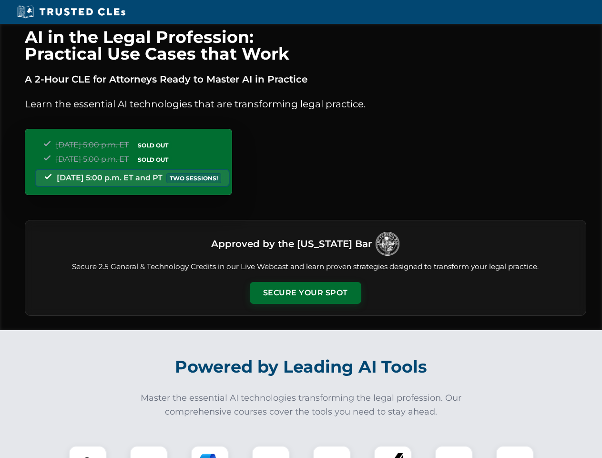 The width and height of the screenshot is (602, 458). What do you see at coordinates (301, 405) in the screenshot?
I see `p: Master the essential AI technologies transforming the legal profession. Our comprehensive courses...` at bounding box center [301, 405].